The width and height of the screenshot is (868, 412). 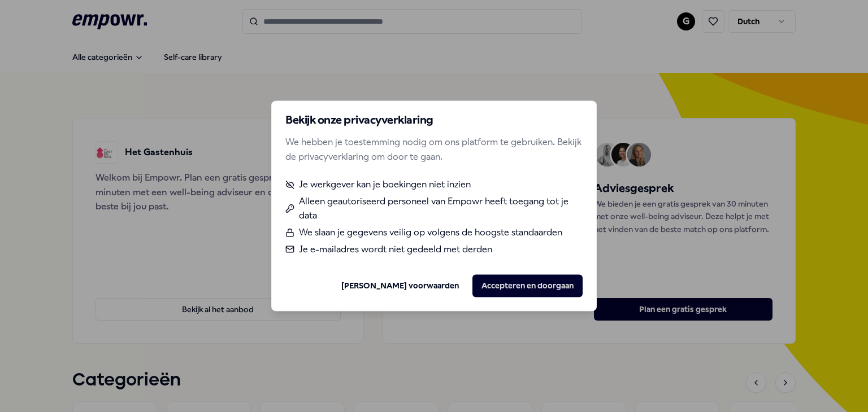 I want to click on p: We hebben je toestemming nodig om ons platform te gebruiken. Bekijk de privacyverklaring om door ..., so click(x=434, y=149).